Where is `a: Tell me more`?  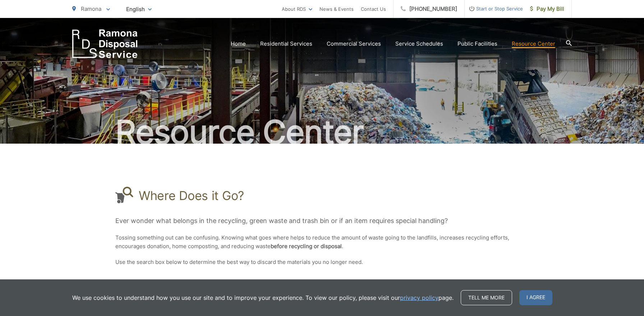
a: Tell me more is located at coordinates (487, 298).